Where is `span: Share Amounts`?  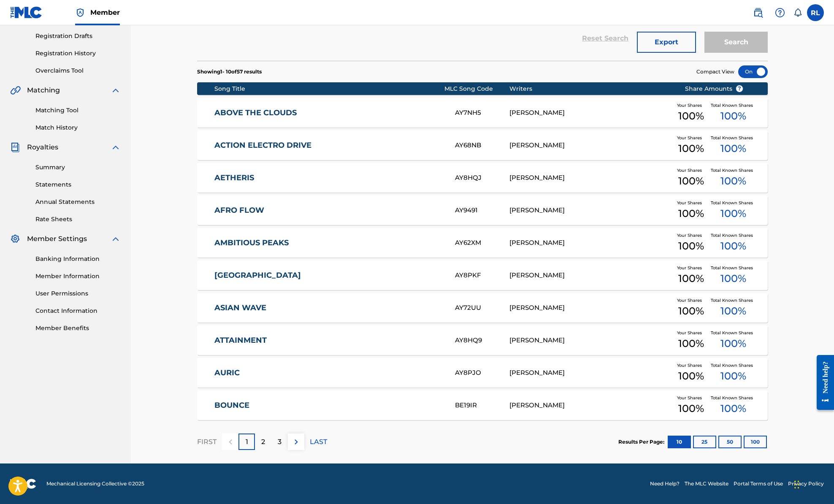 span: Share Amounts is located at coordinates (714, 88).